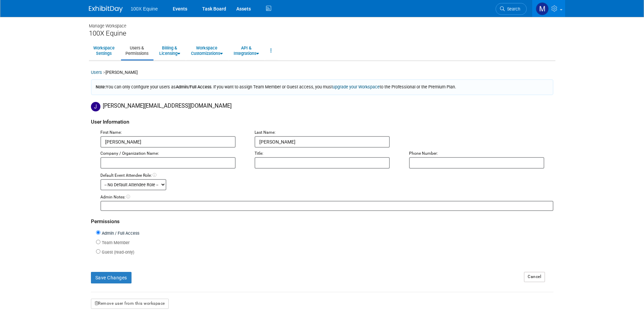  I want to click on div: Phone Number:, so click(481, 153).